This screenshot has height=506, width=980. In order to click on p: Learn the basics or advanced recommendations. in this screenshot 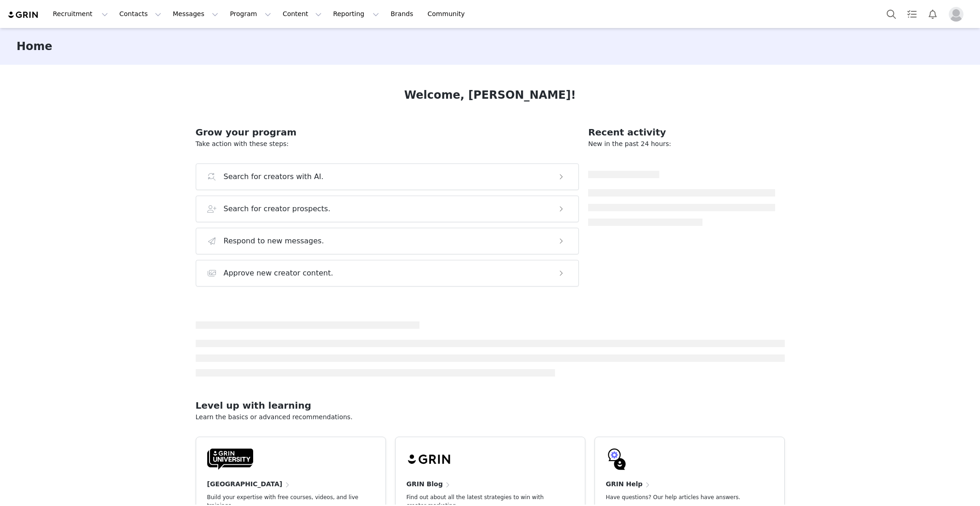, I will do `click(490, 417)`.